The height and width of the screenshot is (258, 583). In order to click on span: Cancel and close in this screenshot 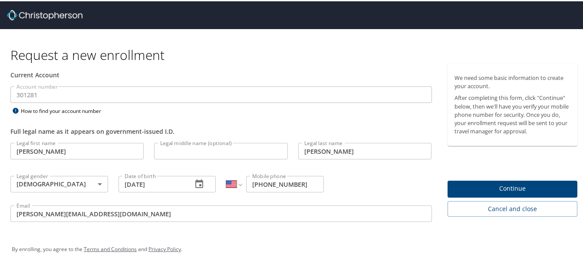, I will do `click(513, 207)`.